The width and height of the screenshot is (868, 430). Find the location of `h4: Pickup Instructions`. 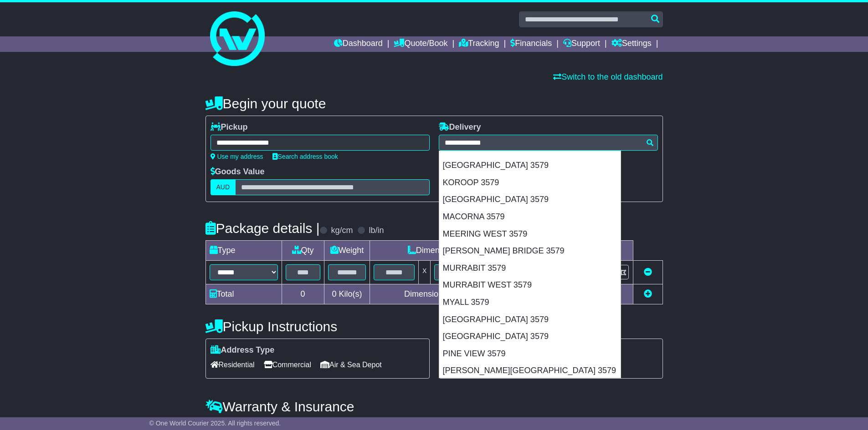

h4: Pickup Instructions is located at coordinates (318, 326).